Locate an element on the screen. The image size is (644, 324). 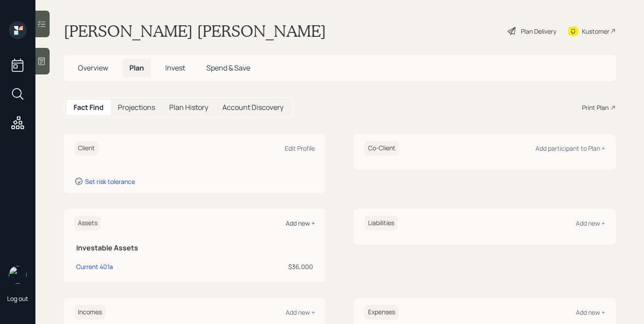
div: Log out is located at coordinates (18, 298).